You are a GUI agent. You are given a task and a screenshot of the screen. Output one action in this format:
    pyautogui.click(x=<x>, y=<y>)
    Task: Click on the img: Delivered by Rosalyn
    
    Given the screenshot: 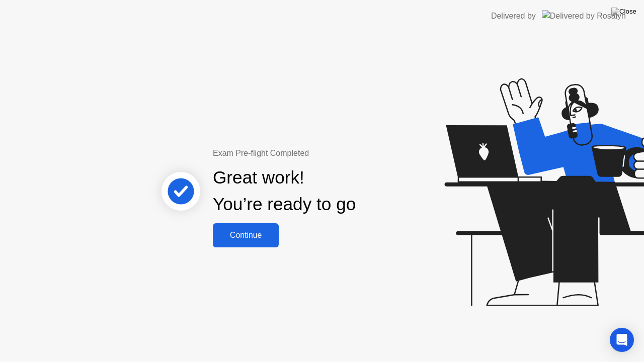 What is the action you would take?
    pyautogui.click(x=583, y=15)
    